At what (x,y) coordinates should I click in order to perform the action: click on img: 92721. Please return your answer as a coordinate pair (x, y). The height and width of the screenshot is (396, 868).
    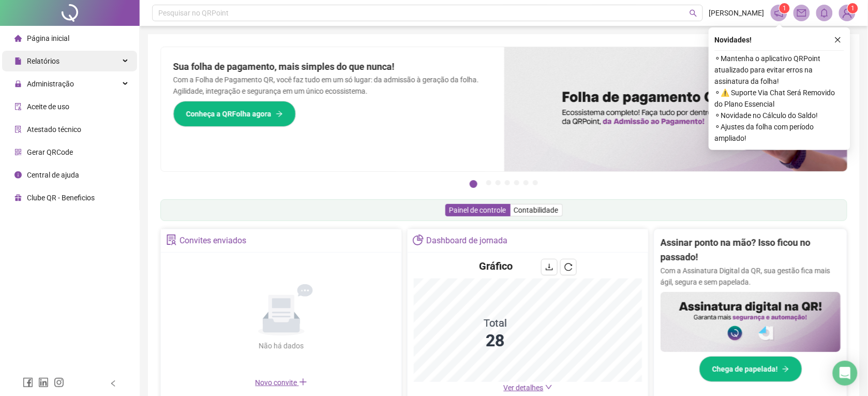
    Looking at the image, I should click on (847, 13).